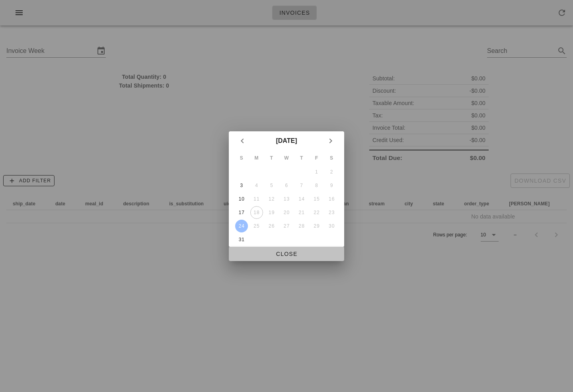 This screenshot has width=573, height=392. What do you see at coordinates (242, 226) in the screenshot?
I see `div: 24` at bounding box center [242, 226].